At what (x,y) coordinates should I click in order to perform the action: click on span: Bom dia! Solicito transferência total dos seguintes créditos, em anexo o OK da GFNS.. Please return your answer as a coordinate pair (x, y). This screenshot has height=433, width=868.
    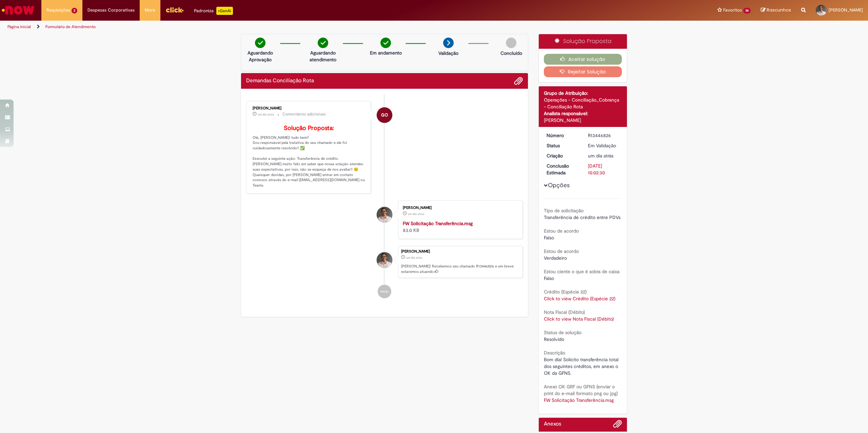
    Looking at the image, I should click on (582, 366).